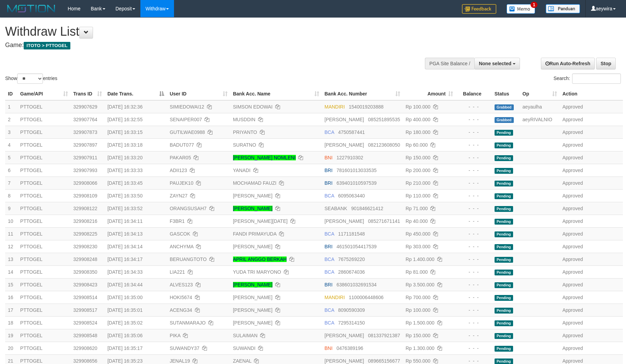  Describe the element at coordinates (416, 145) in the screenshot. I see `span: Rp 60.000` at that location.